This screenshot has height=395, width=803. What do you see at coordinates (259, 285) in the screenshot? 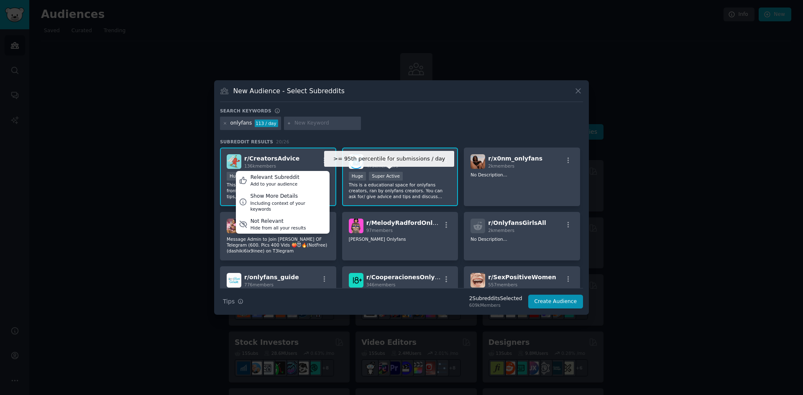
I see `span: 776 members` at bounding box center [259, 285].